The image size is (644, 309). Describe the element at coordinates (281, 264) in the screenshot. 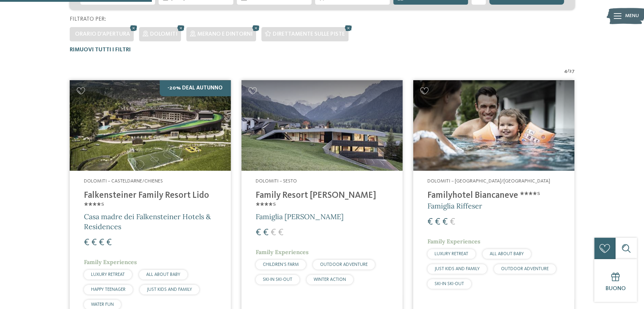

I see `span: CHILDREN’S FARM` at that location.